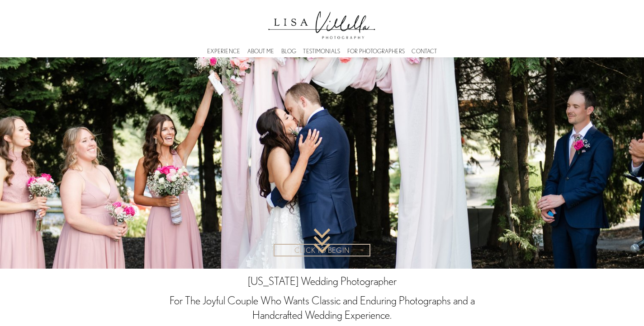 The height and width of the screenshot is (326, 644). I want to click on h3: For The Joyful Couple Who Wants Classic and Enduring Photographs and a Handcrafted Wedding Experi..., so click(322, 308).